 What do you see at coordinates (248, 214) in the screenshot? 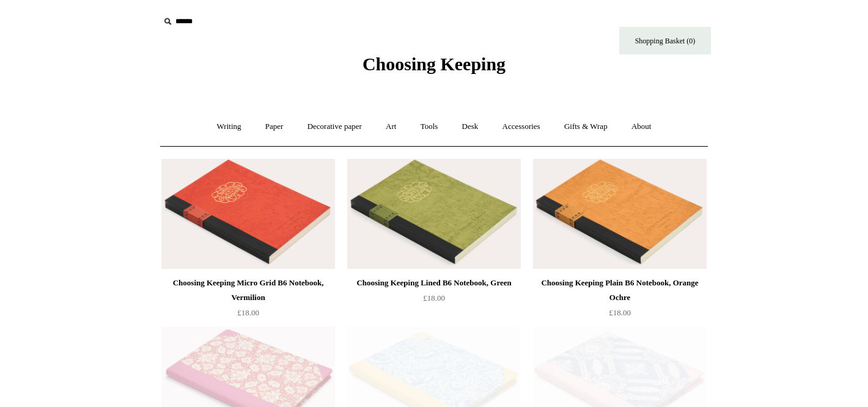
I see `img: Choosing Keeping Micro Grid B6 Notebook, Vermilion` at bounding box center [248, 214].